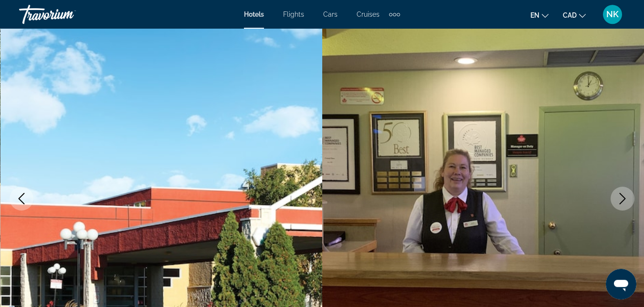 This screenshot has width=644, height=307. Describe the element at coordinates (623, 198) in the screenshot. I see `button: Next image` at that location.